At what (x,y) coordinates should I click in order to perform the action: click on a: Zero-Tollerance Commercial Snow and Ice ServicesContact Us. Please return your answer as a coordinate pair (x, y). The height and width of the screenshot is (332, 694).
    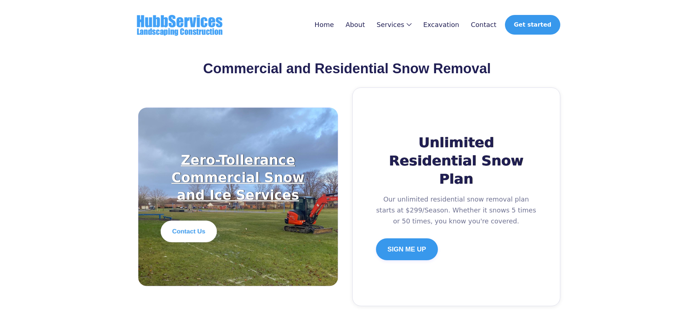
    Looking at the image, I should click on (238, 197).